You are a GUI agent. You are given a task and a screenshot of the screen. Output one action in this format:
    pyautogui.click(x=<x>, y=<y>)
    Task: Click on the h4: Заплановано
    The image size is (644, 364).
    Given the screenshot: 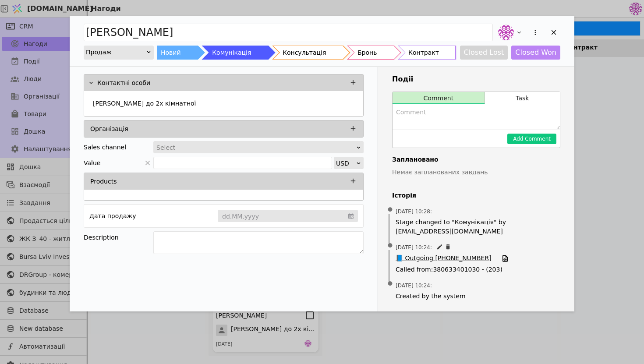 What is the action you would take?
    pyautogui.click(x=476, y=159)
    